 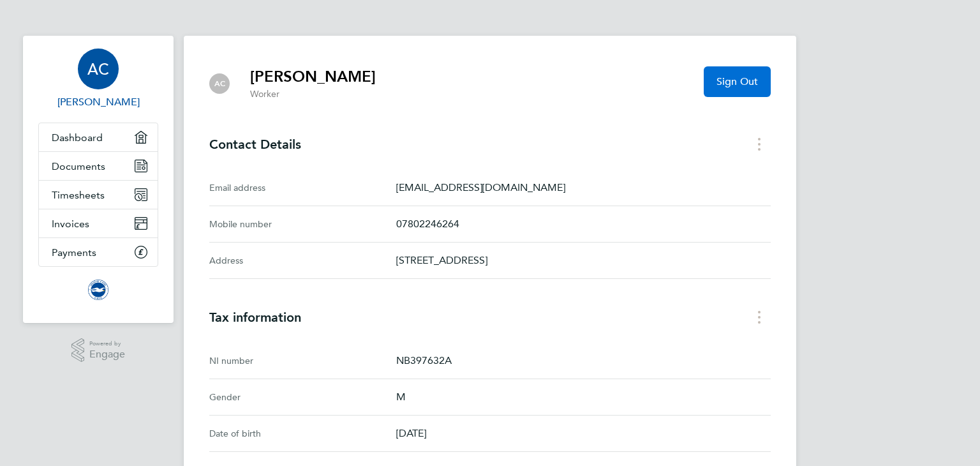 I want to click on nav: Main navigation, so click(x=98, y=179).